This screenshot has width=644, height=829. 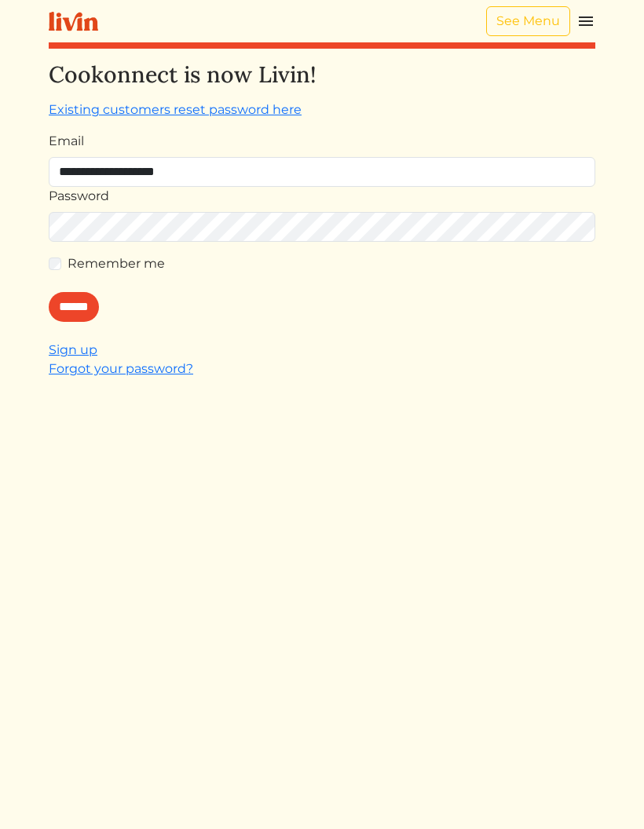 What do you see at coordinates (527, 21) in the screenshot?
I see `a: See Menu` at bounding box center [527, 21].